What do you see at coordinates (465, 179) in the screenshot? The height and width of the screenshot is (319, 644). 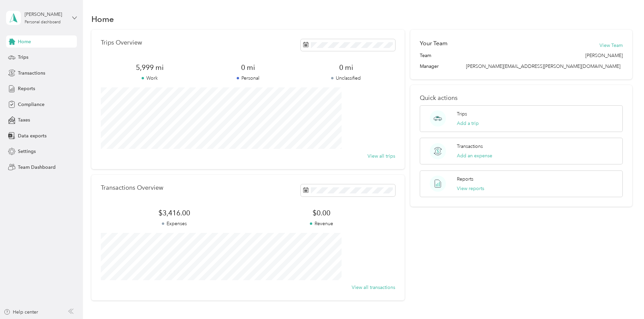 I see `p: Reports` at bounding box center [465, 179].